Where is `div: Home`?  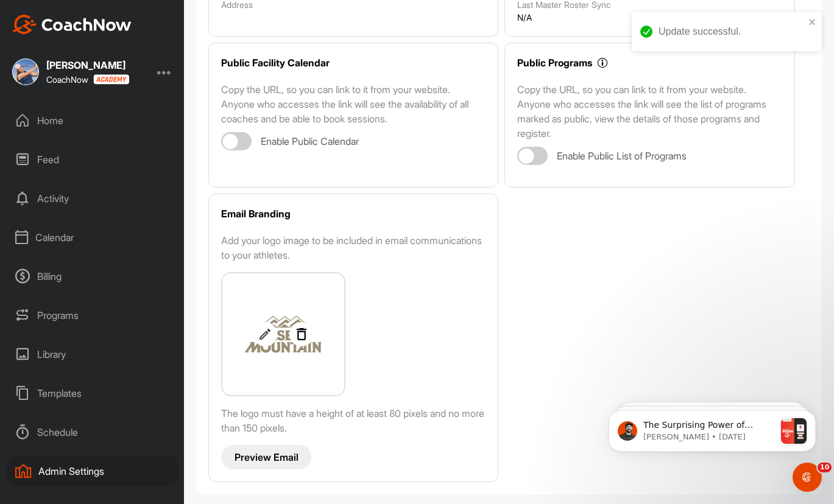
div: Home is located at coordinates (92, 121).